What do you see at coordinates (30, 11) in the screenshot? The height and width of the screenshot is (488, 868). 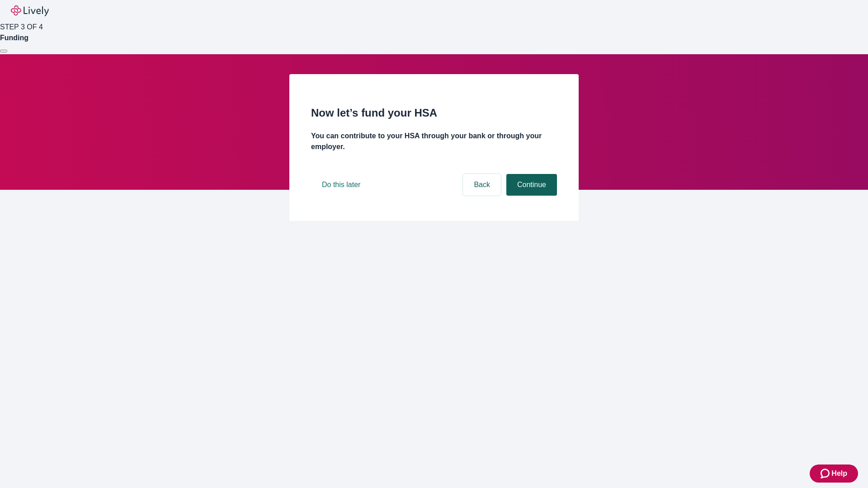 I see `img: Lively` at bounding box center [30, 11].